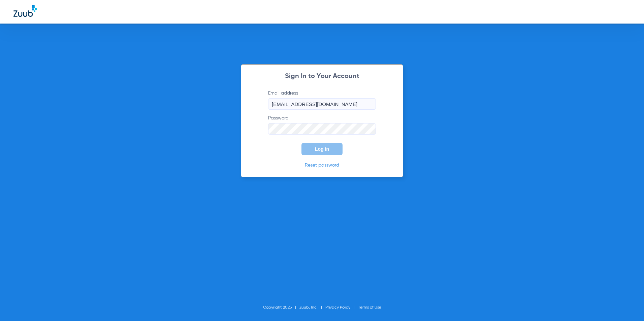  Describe the element at coordinates (322, 124) in the screenshot. I see `label: Password` at that location.